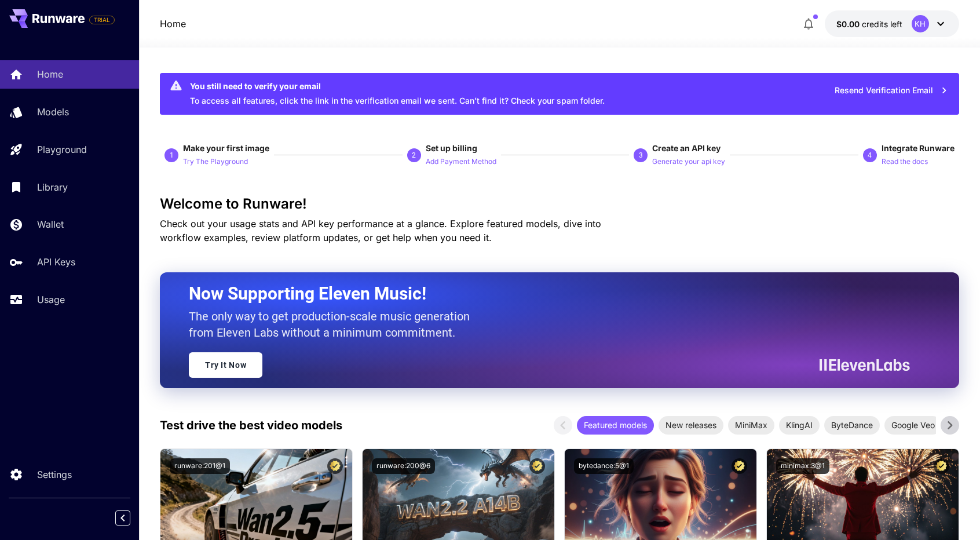  I want to click on span: ByteDance, so click(852, 425).